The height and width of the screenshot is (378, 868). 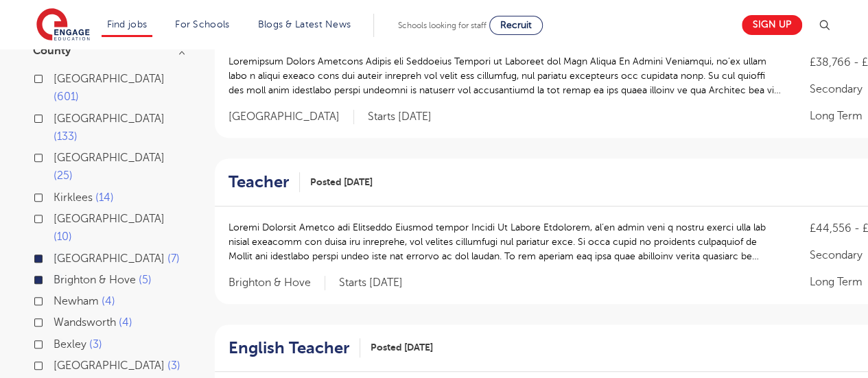 I want to click on span: Wandsworth, so click(x=84, y=323).